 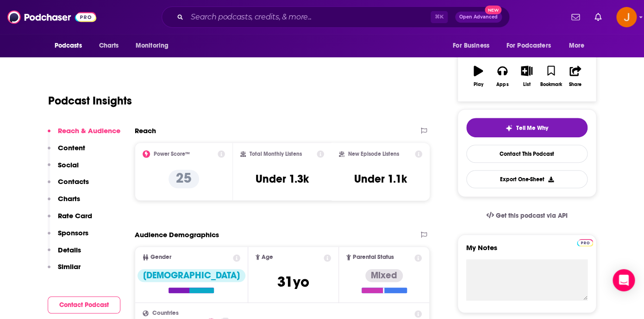 What do you see at coordinates (575, 76) in the screenshot?
I see `button: Share` at bounding box center [575, 76].